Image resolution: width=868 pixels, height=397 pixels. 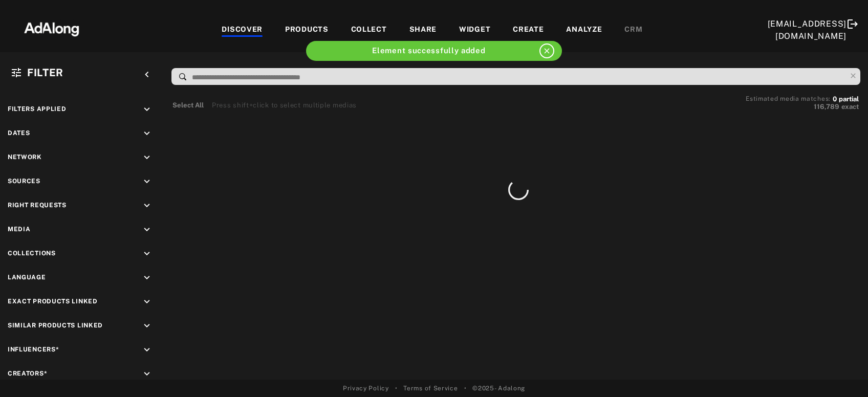 I want to click on span: Exact Products Linked, so click(x=53, y=302).